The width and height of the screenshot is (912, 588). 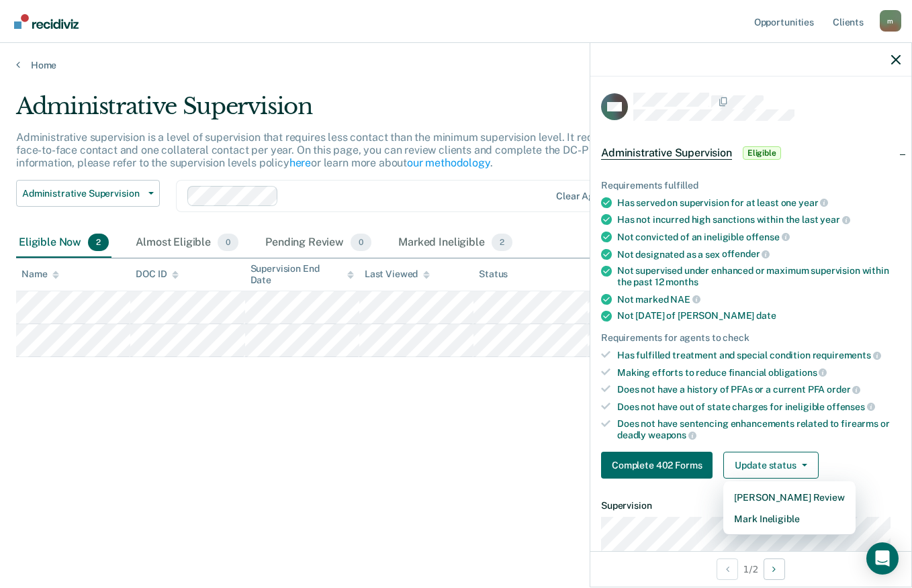 I want to click on span: NAE, so click(x=685, y=299).